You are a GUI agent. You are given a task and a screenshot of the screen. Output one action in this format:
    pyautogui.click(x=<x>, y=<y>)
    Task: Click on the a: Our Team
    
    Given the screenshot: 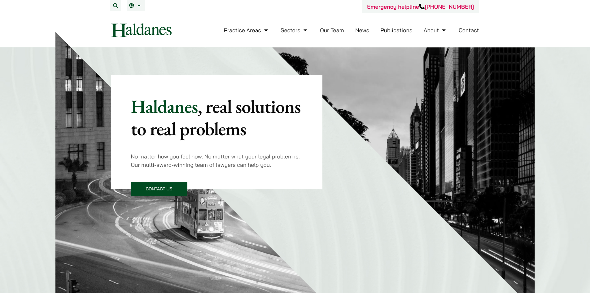 What is the action you would take?
    pyautogui.click(x=332, y=30)
    